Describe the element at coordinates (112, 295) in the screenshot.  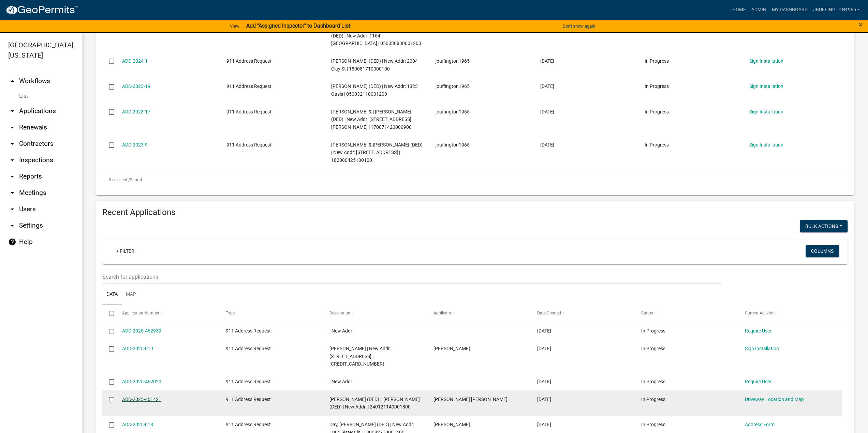
I see `a: Data` at that location.